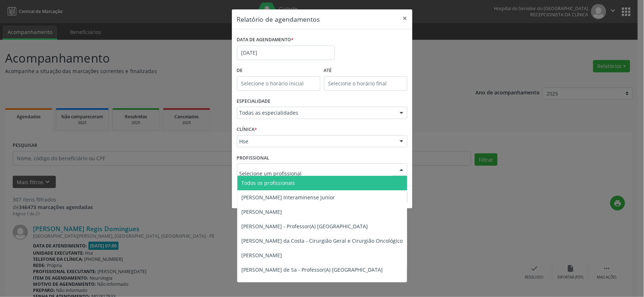 The height and width of the screenshot is (297, 644). Describe the element at coordinates (316, 142) in the screenshot. I see `span: Hse` at that location.